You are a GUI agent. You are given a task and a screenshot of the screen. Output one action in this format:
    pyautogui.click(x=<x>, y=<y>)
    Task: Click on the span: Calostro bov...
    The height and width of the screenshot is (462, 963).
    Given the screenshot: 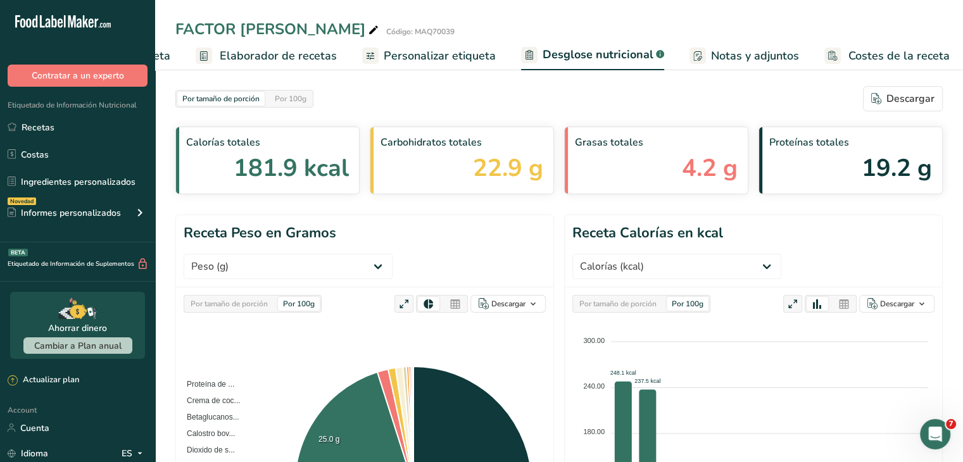 What is the action you would take?
    pyautogui.click(x=206, y=434)
    